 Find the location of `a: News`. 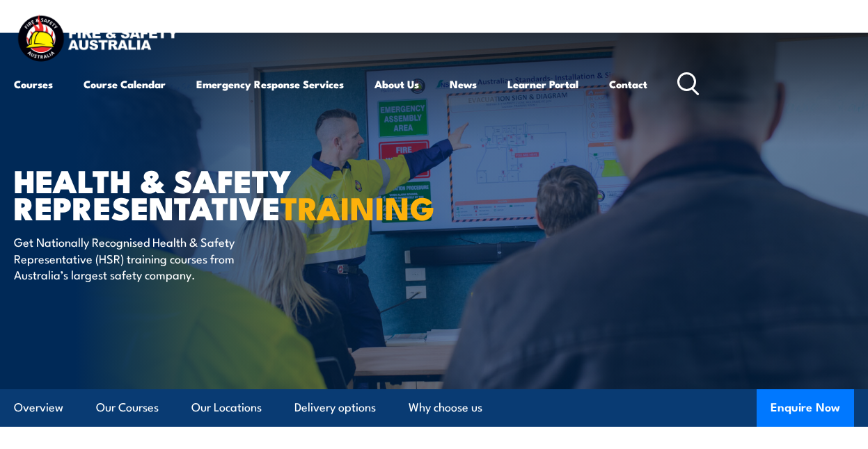

a: News is located at coordinates (463, 84).